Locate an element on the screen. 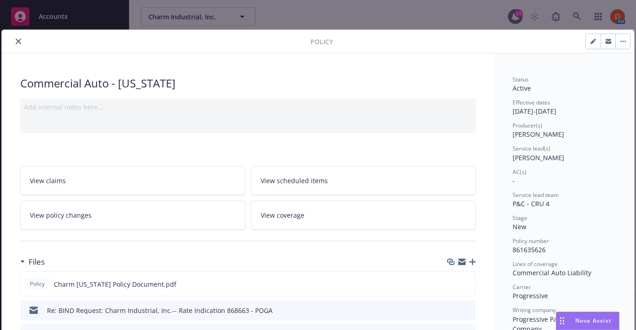  div: Re: BIND Request: Charm Industrial, Inc.-- Rate Indication 868663 - POGA is located at coordinates (160, 310).